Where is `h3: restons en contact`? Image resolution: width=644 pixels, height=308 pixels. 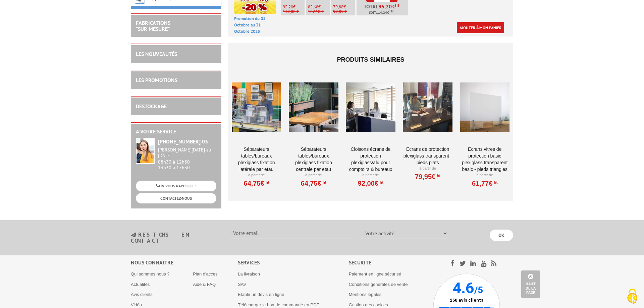 h3: restons en contact is located at coordinates (175, 238).